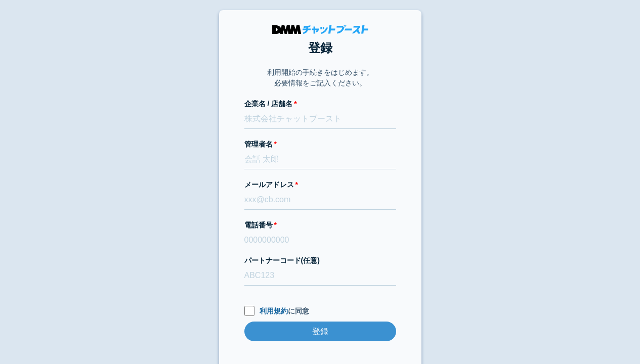 The width and height of the screenshot is (640, 364). Describe the element at coordinates (320, 144) in the screenshot. I see `label: 管理者名` at that location.